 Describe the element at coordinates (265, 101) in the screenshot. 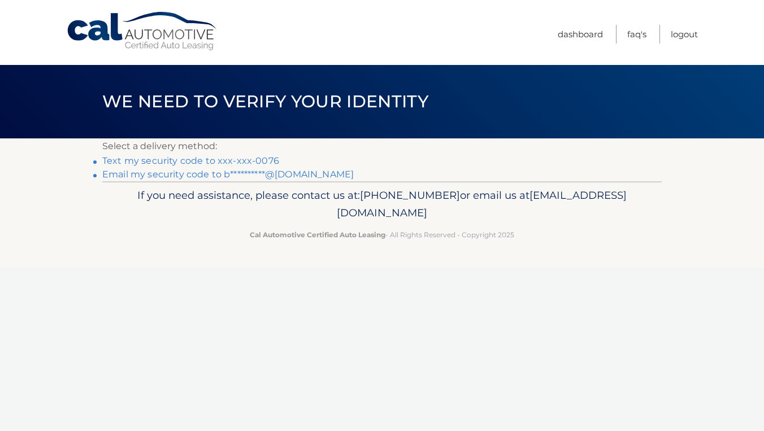

I see `span: We need to verify your identity` at that location.